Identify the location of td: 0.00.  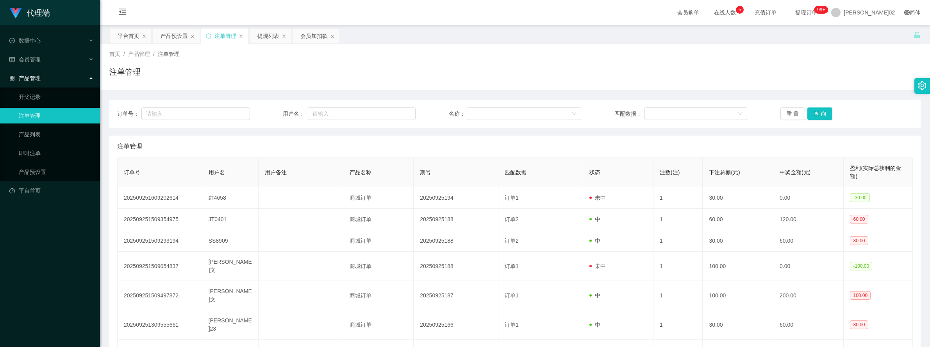
(808, 266).